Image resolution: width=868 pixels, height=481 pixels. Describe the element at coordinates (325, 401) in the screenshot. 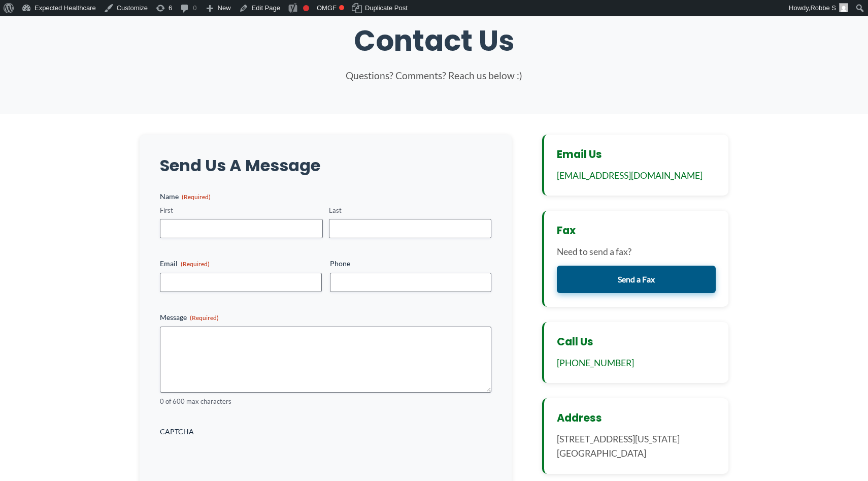

I see `div: 0 of 600 max characters` at that location.